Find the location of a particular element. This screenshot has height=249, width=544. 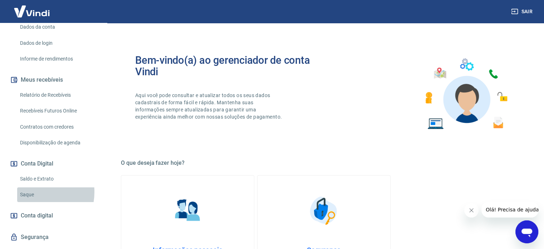

span: Olá! Precisa de ajuda? is located at coordinates (32, 8).